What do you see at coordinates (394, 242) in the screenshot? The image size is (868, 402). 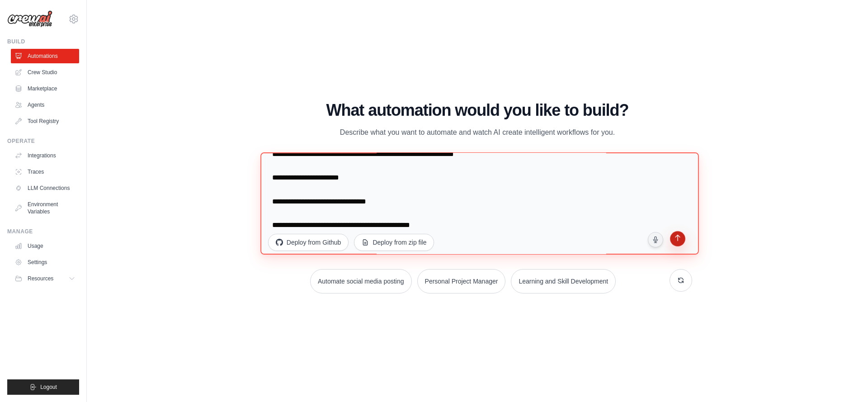 I see `button: Deploy from zip file` at bounding box center [394, 242].